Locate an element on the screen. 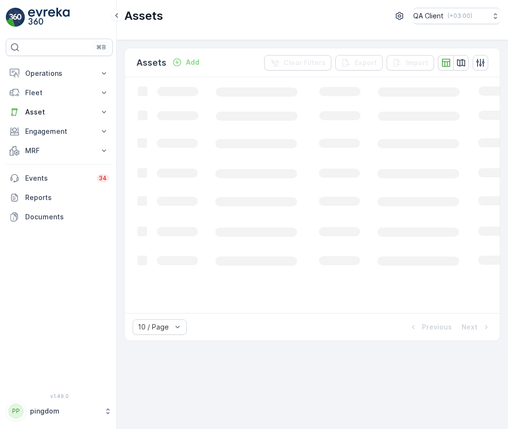 The width and height of the screenshot is (508, 429). button: Next is located at coordinates (476, 327).